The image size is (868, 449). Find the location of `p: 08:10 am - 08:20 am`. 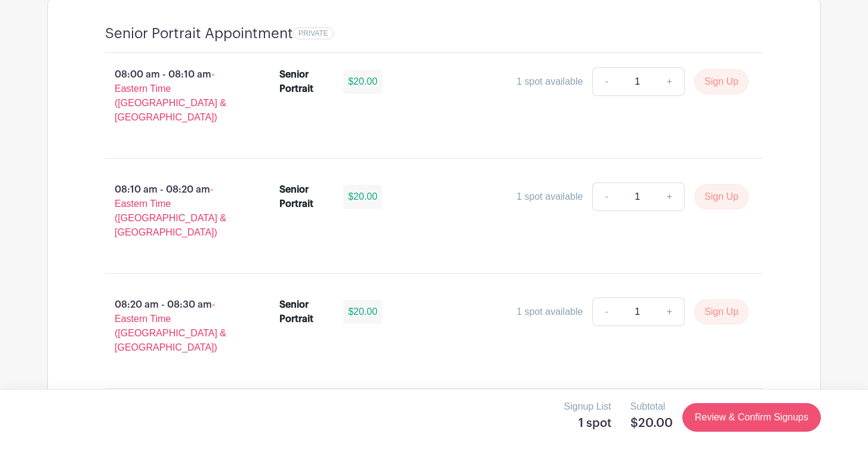

p: 08:10 am - 08:20 am is located at coordinates (173, 211).